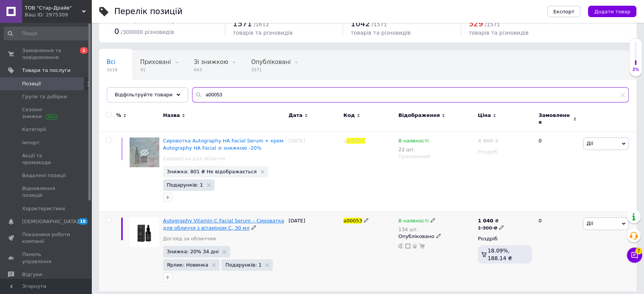  Describe the element at coordinates (194, 159) in the screenshot. I see `a: Сироватки для обличчя` at that location.